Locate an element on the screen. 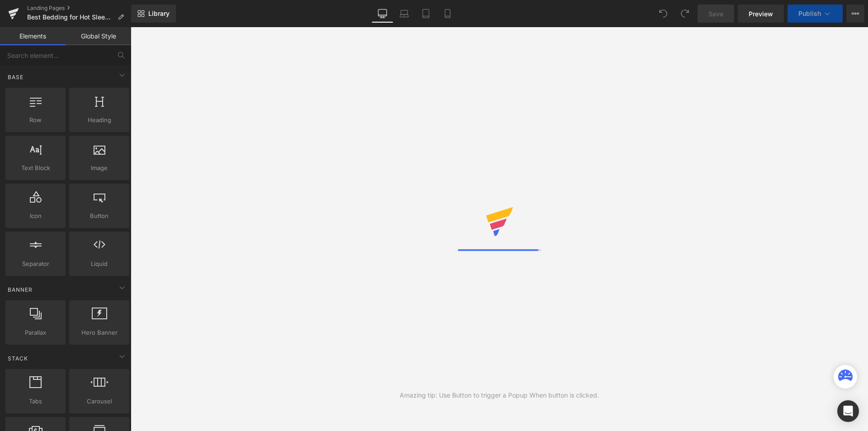 The height and width of the screenshot is (431, 868). a: Preview is located at coordinates (761, 14).